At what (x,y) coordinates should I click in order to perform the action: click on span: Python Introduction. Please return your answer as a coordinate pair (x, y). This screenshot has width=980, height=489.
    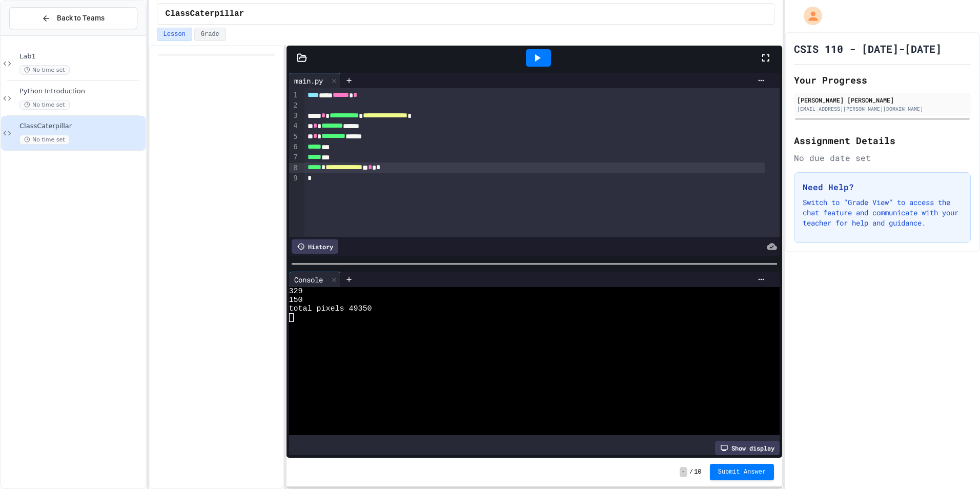
    Looking at the image, I should click on (81, 91).